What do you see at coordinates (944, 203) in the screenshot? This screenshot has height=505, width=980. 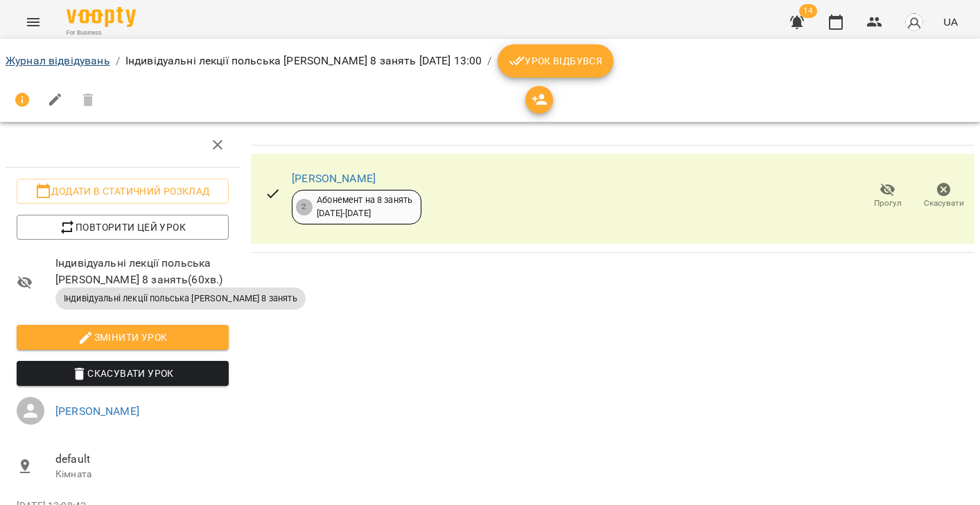 I see `span: Скасувати` at bounding box center [944, 203].